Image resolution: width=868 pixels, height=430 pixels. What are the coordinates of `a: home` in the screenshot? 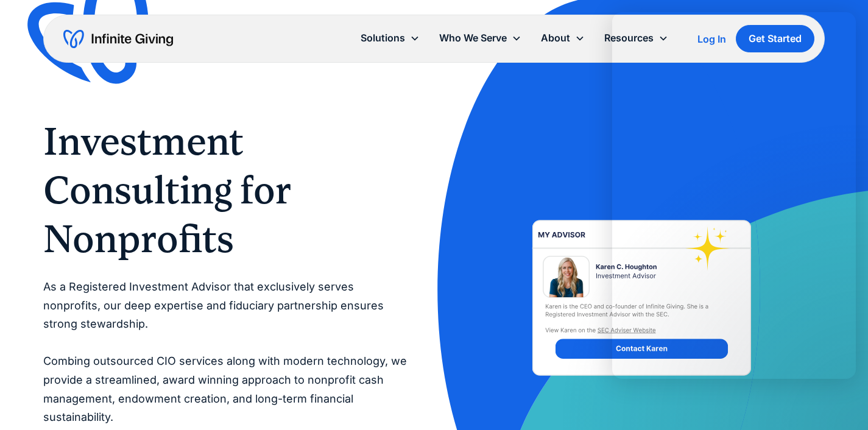 It's located at (118, 39).